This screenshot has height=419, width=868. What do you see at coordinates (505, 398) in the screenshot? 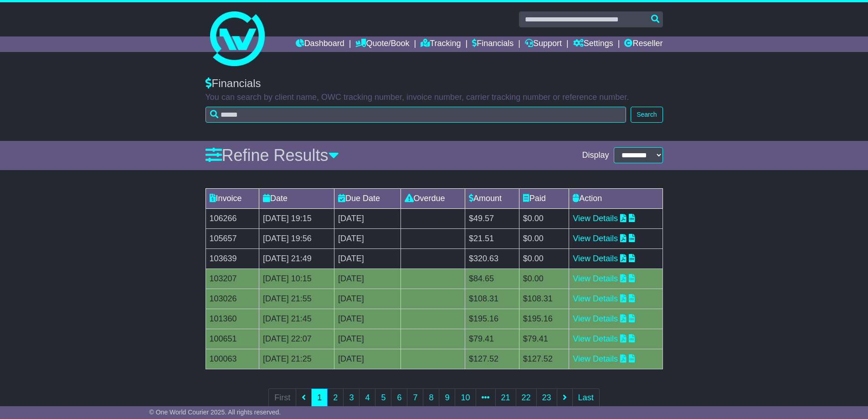
I see `a: 21` at bounding box center [505, 398].